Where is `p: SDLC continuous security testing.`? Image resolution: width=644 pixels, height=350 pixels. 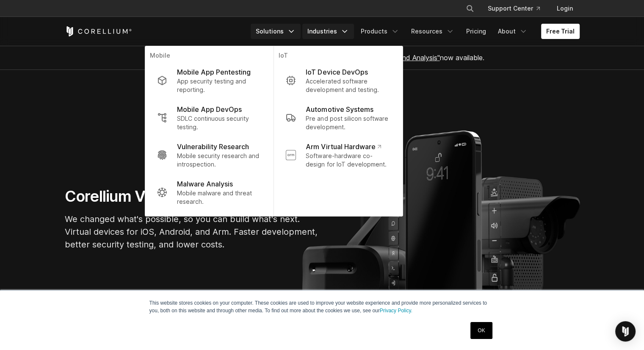 p: SDLC continuous security testing. is located at coordinates (219, 123).